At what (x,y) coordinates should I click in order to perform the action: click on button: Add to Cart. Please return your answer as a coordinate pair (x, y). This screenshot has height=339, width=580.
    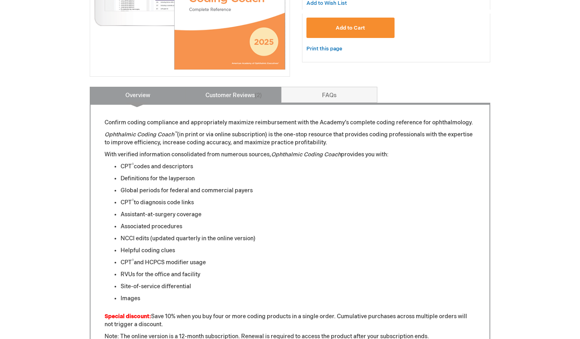
    Looking at the image, I should click on (350, 28).